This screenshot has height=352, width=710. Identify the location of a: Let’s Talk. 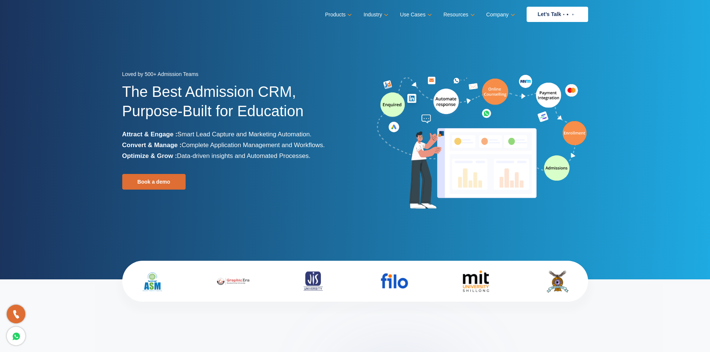
(557, 14).